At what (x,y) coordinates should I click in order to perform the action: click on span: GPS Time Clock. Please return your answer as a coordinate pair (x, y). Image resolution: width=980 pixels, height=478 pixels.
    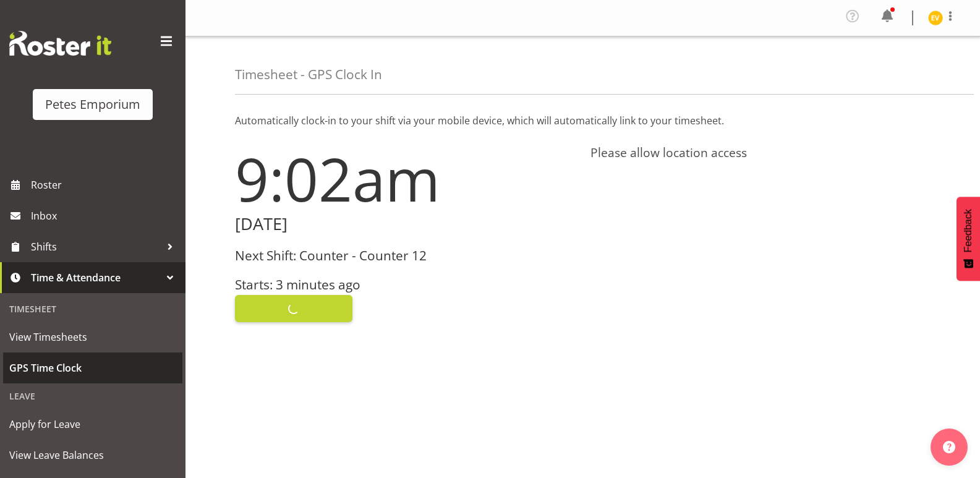
    Looking at the image, I should click on (93, 367).